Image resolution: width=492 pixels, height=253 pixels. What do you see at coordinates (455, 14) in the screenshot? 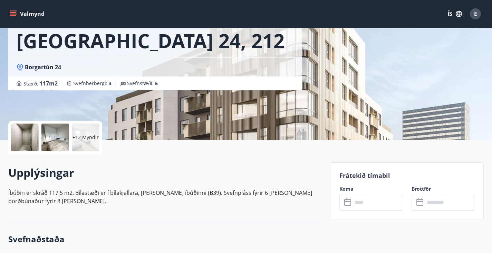
I see `button: ÍS` at bounding box center [455, 14].